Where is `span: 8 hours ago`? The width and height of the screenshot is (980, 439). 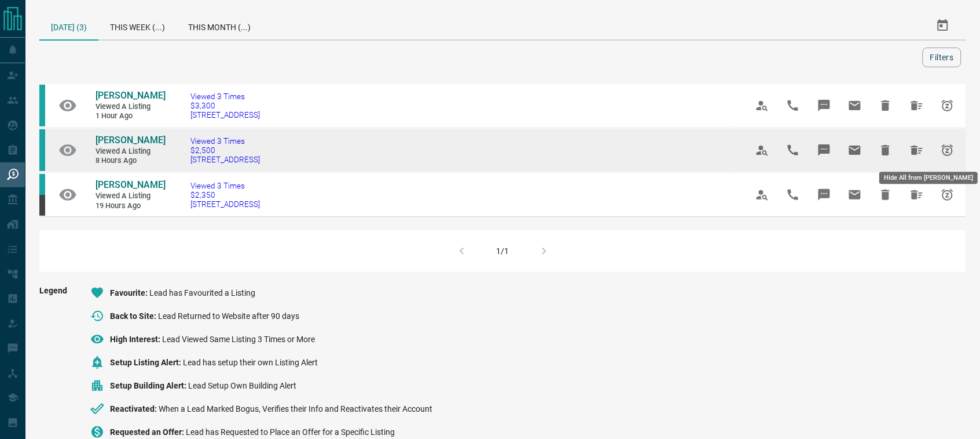
span: 8 hours ago is located at coordinates (130, 160).